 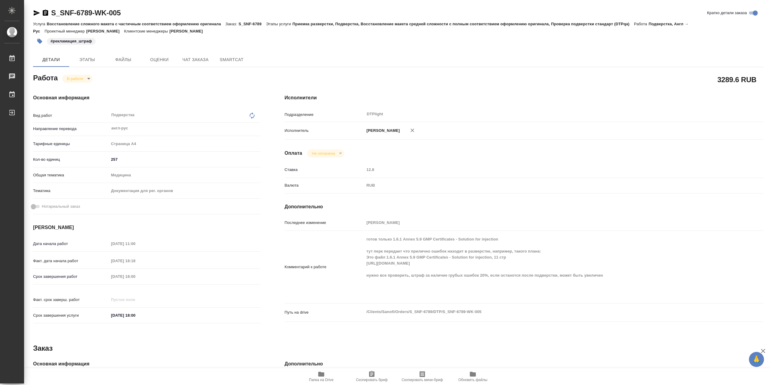 I want to click on h2: 3289.6 RUB, so click(x=737, y=79).